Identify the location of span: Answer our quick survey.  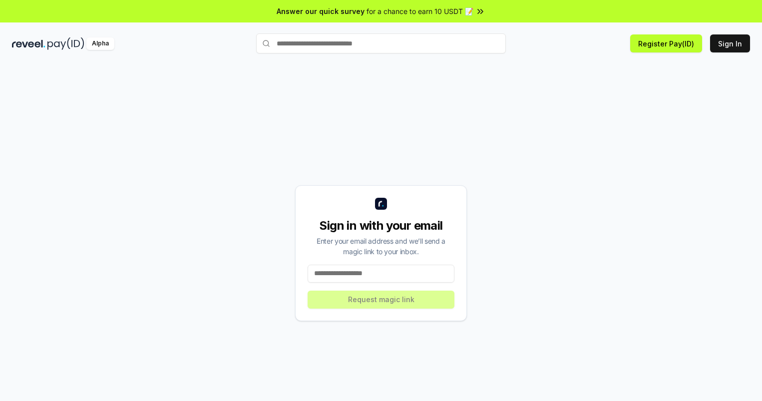
(321, 11).